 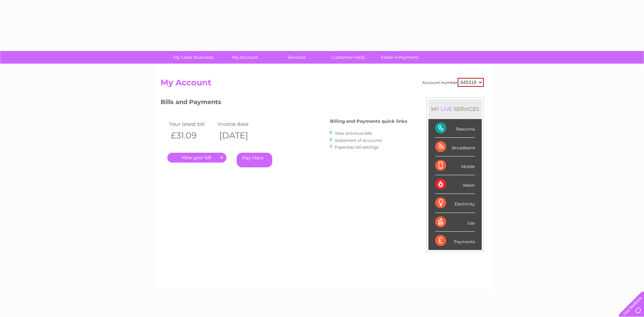 What do you see at coordinates (297, 57) in the screenshot?
I see `a: Services` at bounding box center [297, 57].